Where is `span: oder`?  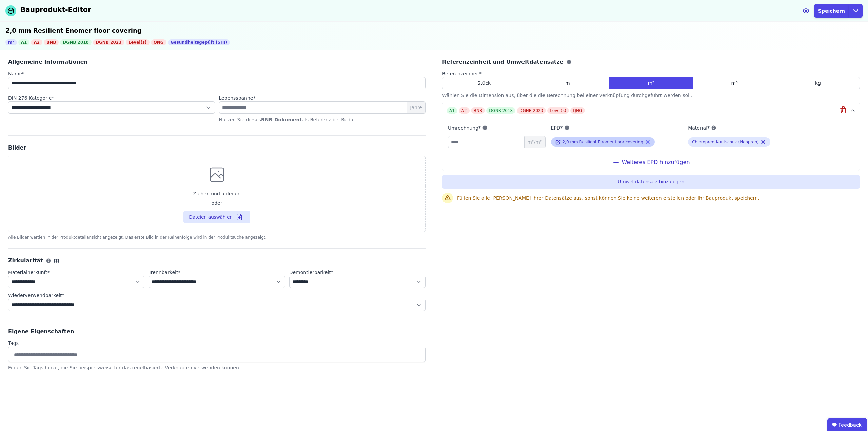
span: oder is located at coordinates (217, 203).